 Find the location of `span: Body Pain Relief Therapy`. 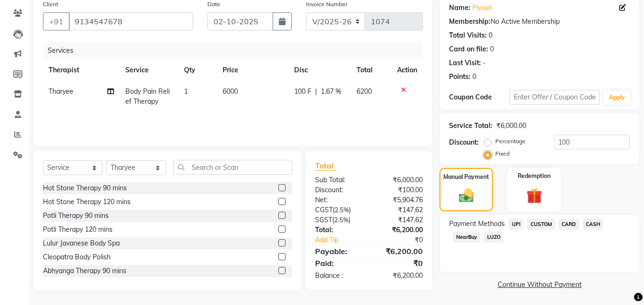

span: Body Pain Relief Therapy is located at coordinates (147, 96).